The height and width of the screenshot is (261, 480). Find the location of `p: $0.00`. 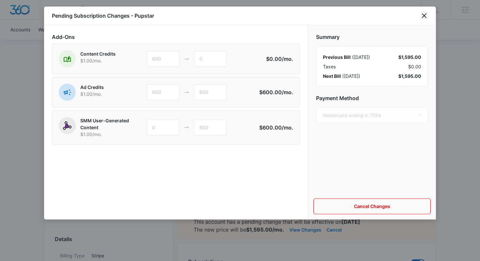

p: $0.00 is located at coordinates (278, 59).